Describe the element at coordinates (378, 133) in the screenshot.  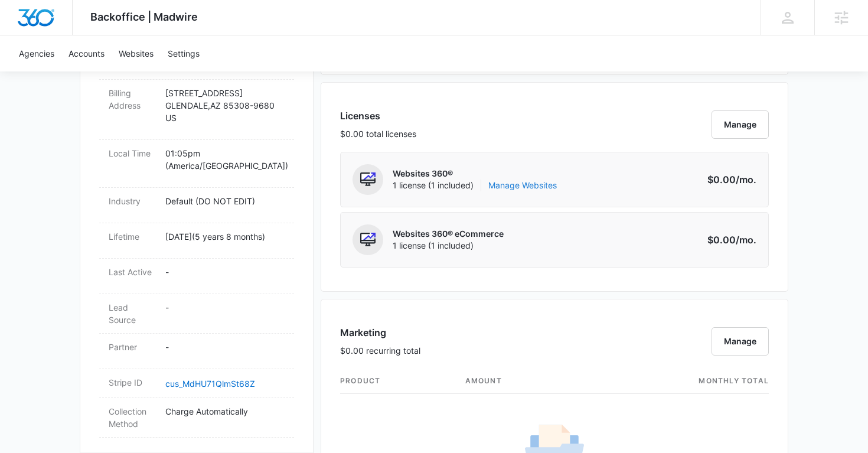
I see `p: $0.00 total licenses` at that location.